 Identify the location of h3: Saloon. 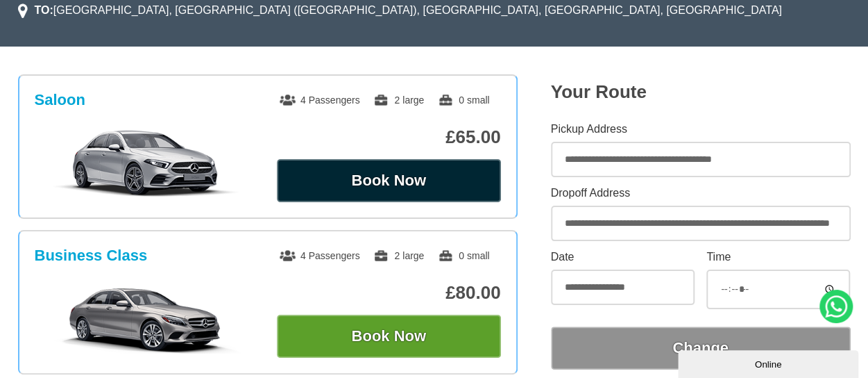
(60, 100).